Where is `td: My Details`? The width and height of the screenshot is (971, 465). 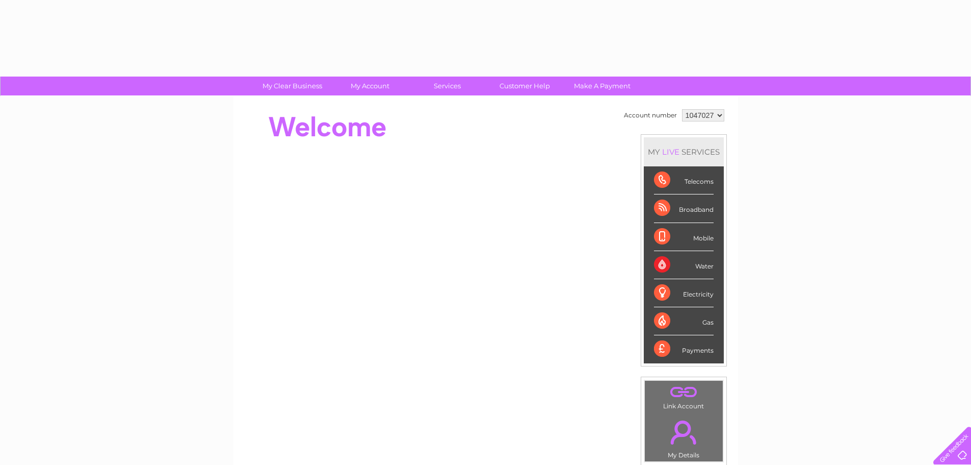
td: My Details is located at coordinates (684, 436).